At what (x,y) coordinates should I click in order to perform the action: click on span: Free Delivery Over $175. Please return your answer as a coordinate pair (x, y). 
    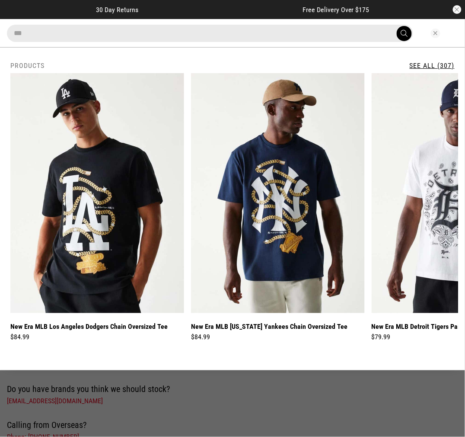
    Looking at the image, I should click on (336, 10).